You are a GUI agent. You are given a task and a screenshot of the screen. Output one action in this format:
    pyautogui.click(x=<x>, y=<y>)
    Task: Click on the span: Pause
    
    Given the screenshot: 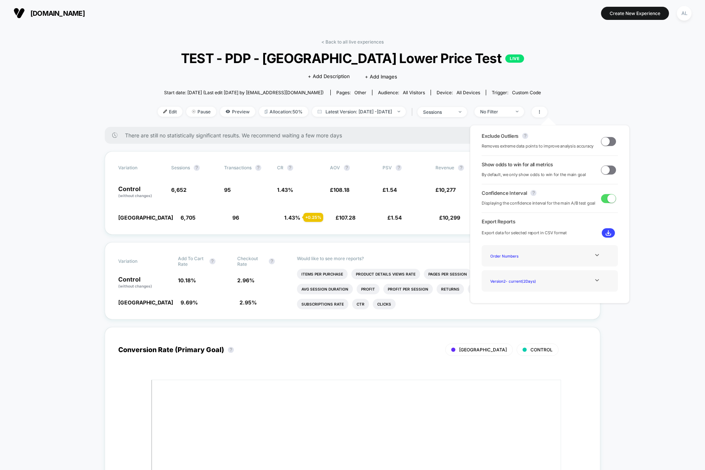 What is the action you would take?
    pyautogui.click(x=201, y=111)
    